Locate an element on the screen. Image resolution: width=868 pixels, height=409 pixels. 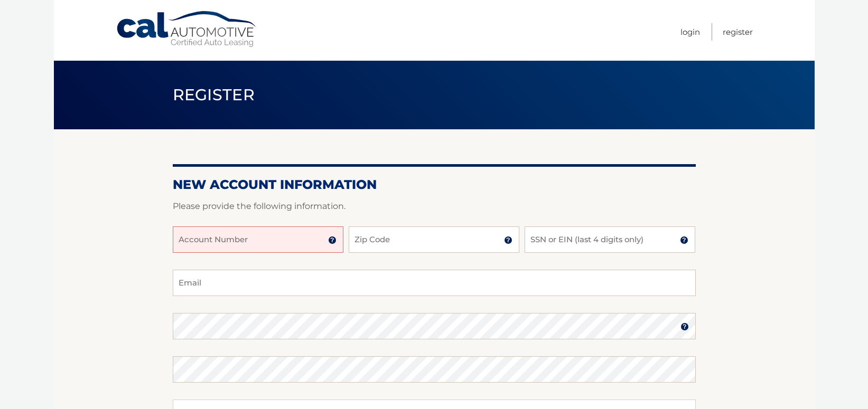
a: Login is located at coordinates (690, 32).